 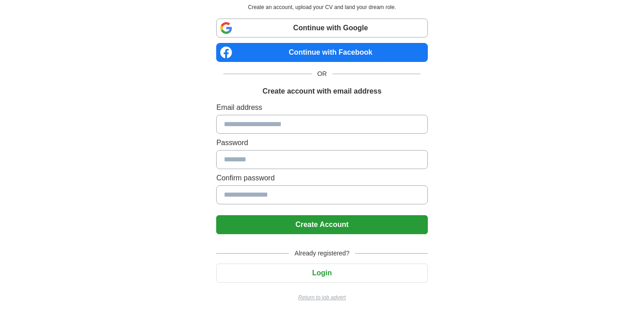 I want to click on label: Password, so click(x=321, y=143).